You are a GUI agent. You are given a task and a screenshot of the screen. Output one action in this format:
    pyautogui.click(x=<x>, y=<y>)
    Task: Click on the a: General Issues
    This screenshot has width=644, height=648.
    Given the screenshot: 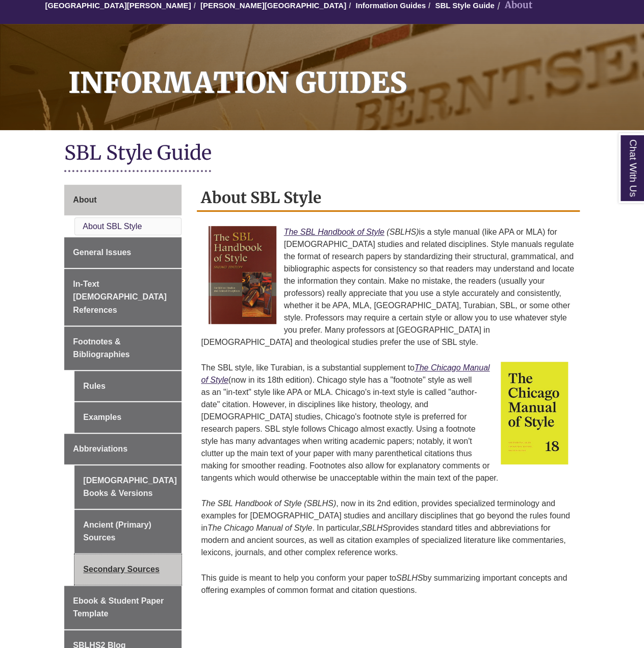 What is the action you would take?
    pyautogui.click(x=123, y=253)
    